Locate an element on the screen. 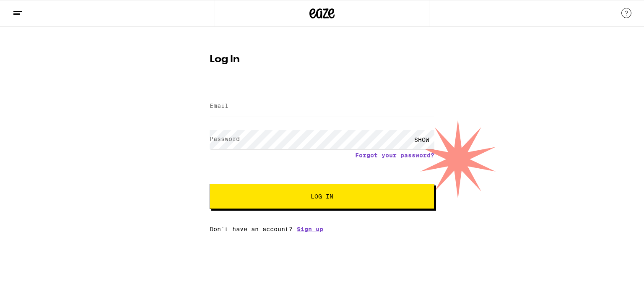 Image resolution: width=644 pixels, height=295 pixels. a: Sign up is located at coordinates (310, 229).